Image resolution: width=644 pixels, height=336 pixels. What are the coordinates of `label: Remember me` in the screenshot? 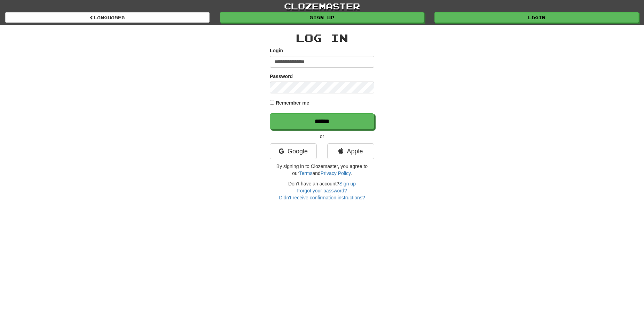 It's located at (292, 103).